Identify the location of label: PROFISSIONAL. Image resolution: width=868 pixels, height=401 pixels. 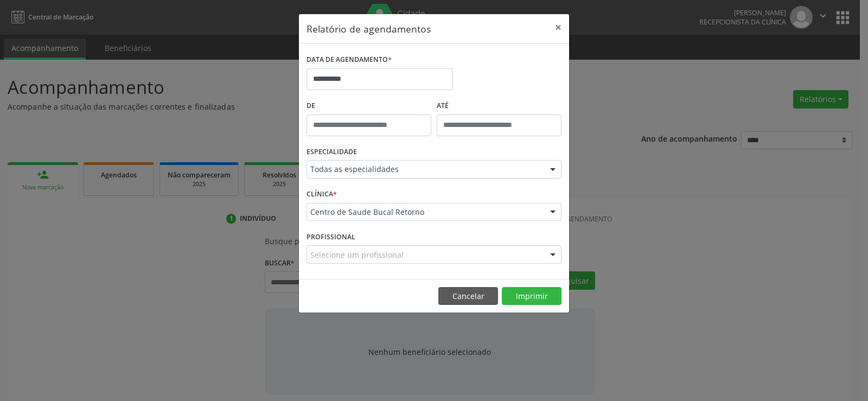
(331, 237).